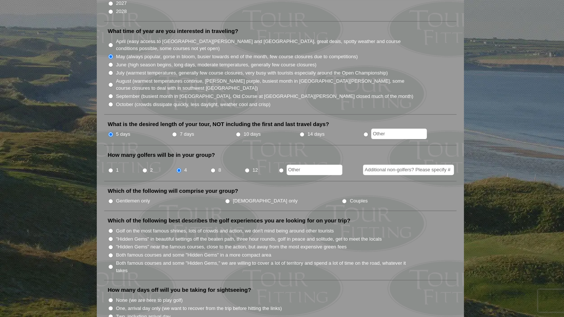 Image resolution: width=564 pixels, height=317 pixels. What do you see at coordinates (218, 124) in the screenshot?
I see `label: What is the desired length of your tour, NOT including the first and last travel days?` at bounding box center [218, 124].